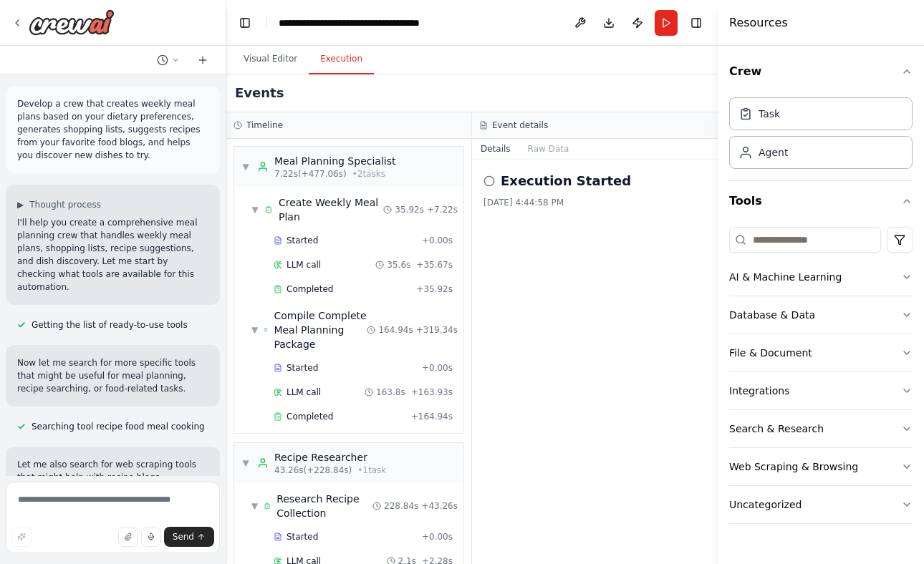  What do you see at coordinates (821, 391) in the screenshot?
I see `button: Integrations` at bounding box center [821, 391].